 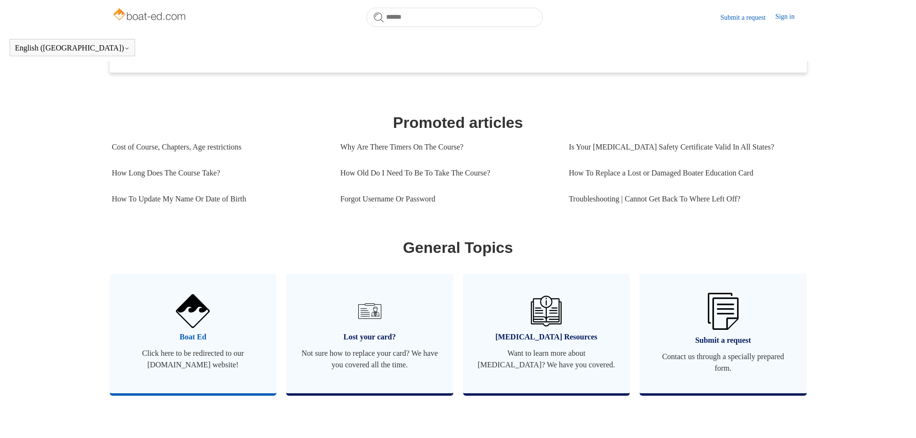 I want to click on a: Troubleshooting | Cannot Get Back To Where Left Off?, so click(x=683, y=199).